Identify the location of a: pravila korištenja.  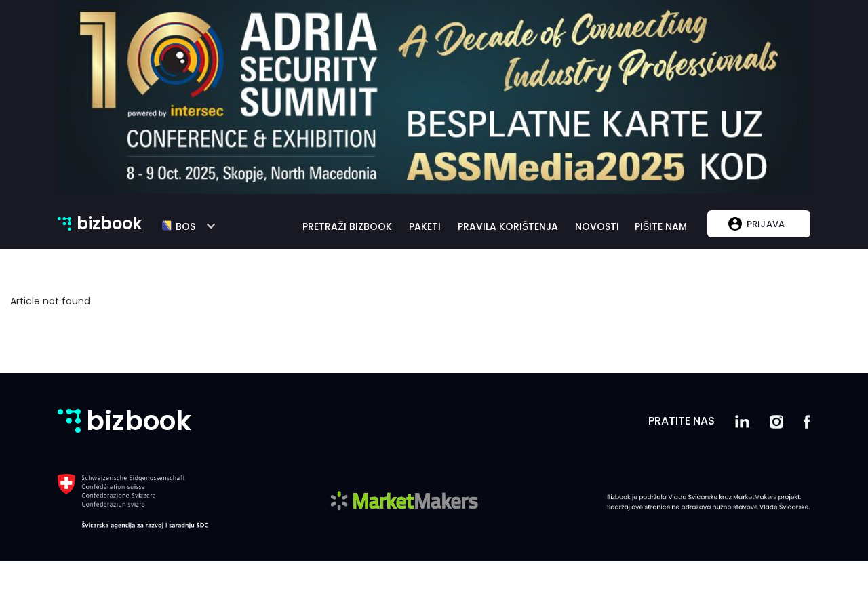
(508, 226).